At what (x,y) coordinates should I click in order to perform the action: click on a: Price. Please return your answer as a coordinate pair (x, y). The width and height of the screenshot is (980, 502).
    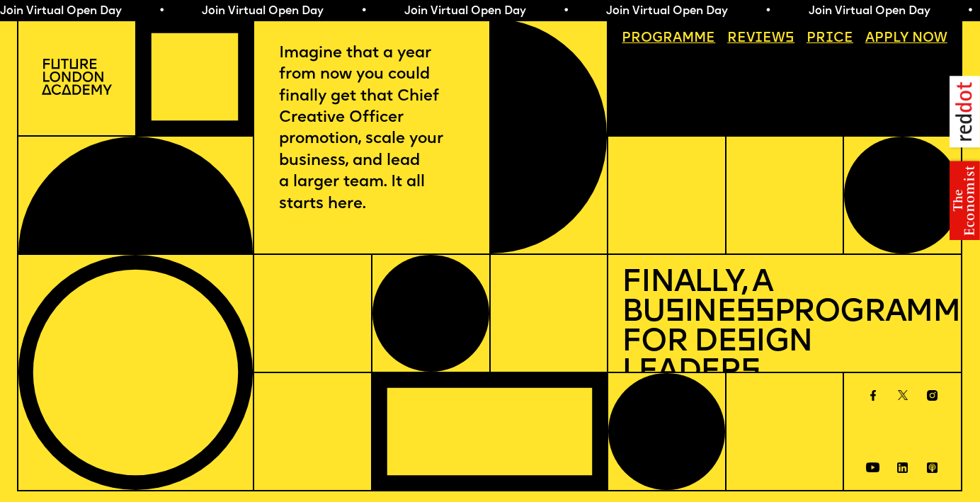
    Looking at the image, I should click on (829, 39).